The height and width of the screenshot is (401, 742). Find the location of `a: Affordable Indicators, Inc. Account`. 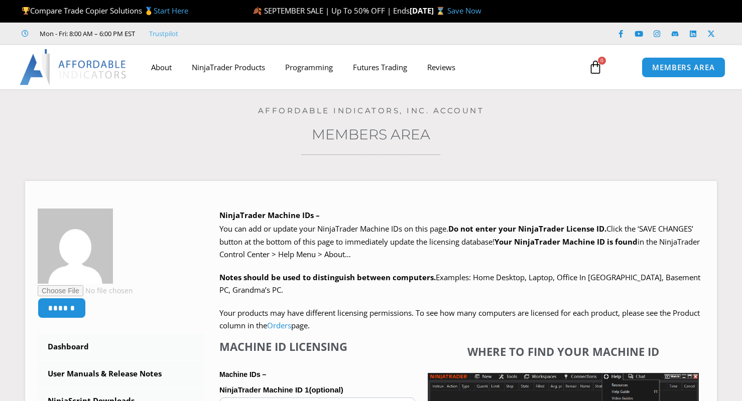

a: Affordable Indicators, Inc. Account is located at coordinates (371, 110).